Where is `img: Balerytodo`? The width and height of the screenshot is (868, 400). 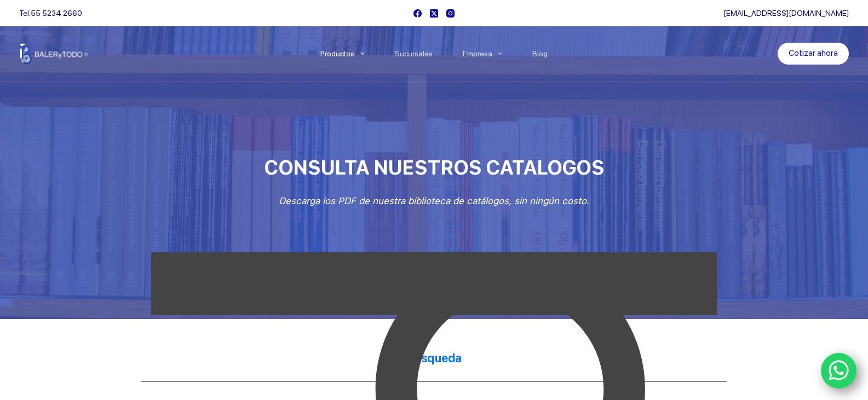
img: Balerytodo is located at coordinates (53, 54).